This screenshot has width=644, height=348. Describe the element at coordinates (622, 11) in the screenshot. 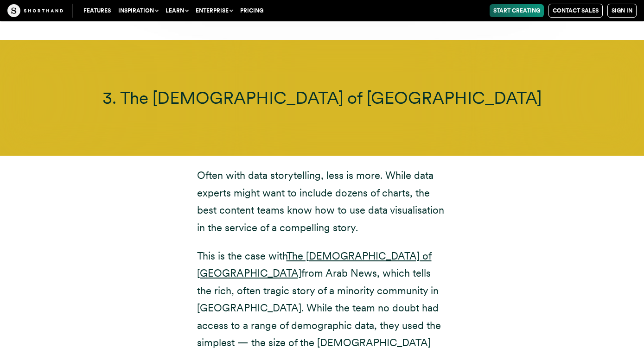

I see `a: Sign in` at that location.